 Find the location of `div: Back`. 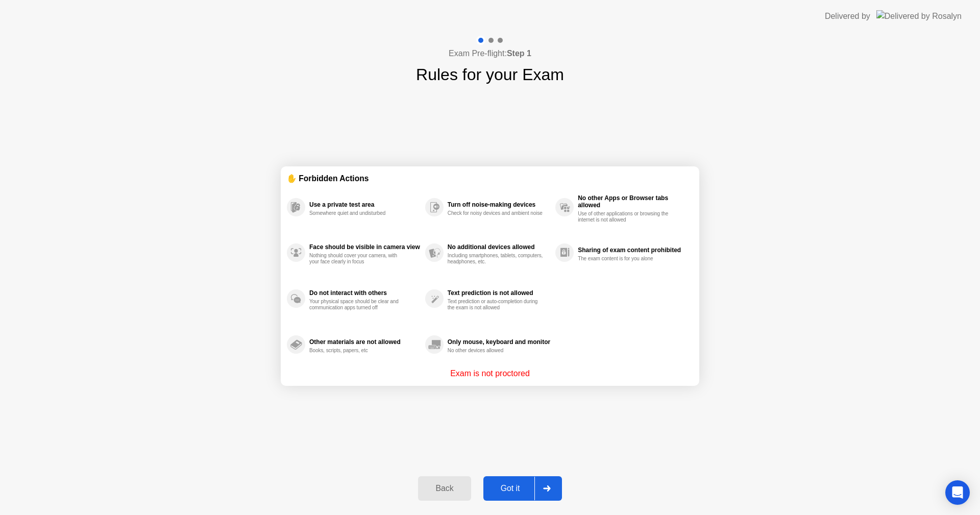

div: Back is located at coordinates (444, 489).